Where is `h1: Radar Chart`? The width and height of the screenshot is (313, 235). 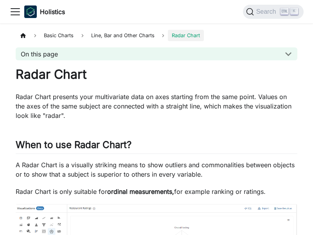
h1: Radar Chart is located at coordinates (156, 74).